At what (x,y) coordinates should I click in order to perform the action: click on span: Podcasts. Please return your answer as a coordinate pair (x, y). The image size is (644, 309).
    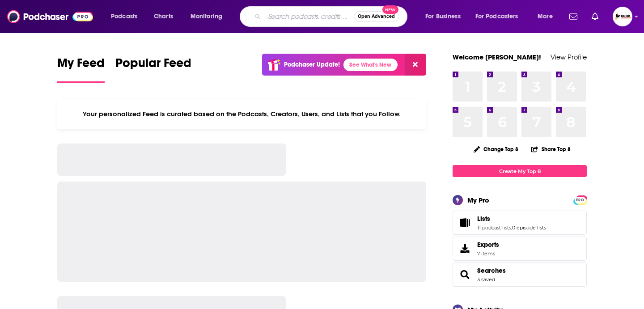
    Looking at the image, I should click on (123, 16).